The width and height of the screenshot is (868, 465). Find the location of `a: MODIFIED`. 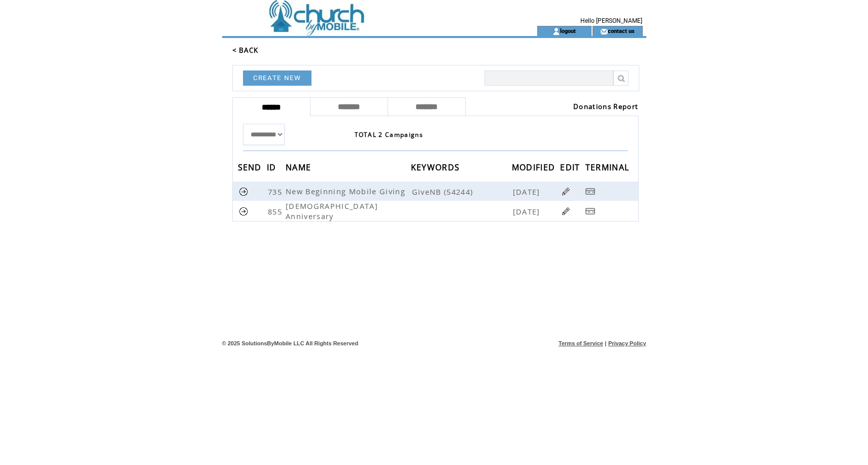

a: MODIFIED is located at coordinates (535, 167).